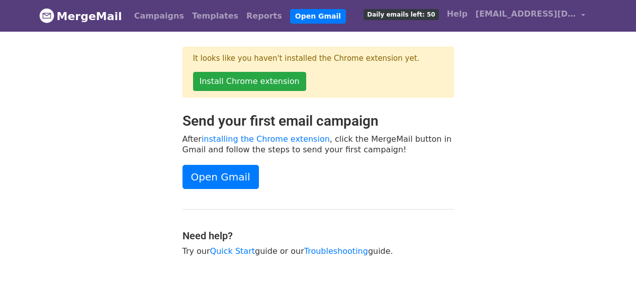 This screenshot has width=636, height=281. Describe the element at coordinates (318, 144) in the screenshot. I see `p: After , click the MergeMail button in Gmail and follow the steps to send your first campaign!` at that location.